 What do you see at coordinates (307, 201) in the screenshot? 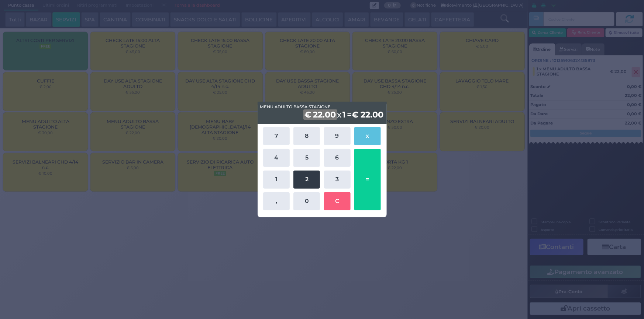
I see `button: 0` at bounding box center [307, 201].